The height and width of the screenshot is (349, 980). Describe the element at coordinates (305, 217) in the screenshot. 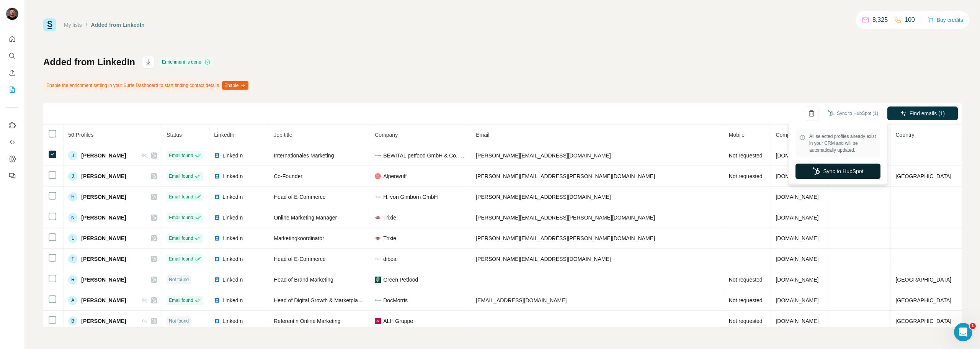

I see `span: Online Marketing Manager` at that location.